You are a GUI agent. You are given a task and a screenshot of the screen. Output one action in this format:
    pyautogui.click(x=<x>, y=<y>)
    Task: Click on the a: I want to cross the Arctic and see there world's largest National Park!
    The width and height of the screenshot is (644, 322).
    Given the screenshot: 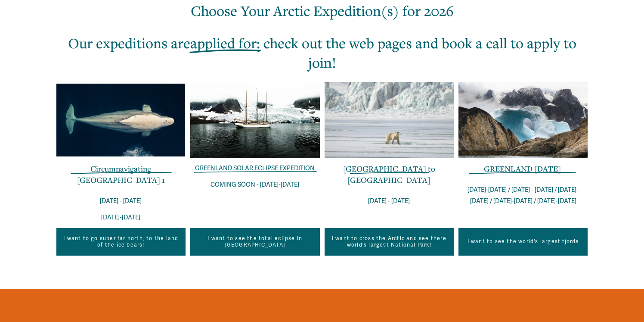 What is the action you would take?
    pyautogui.click(x=389, y=242)
    